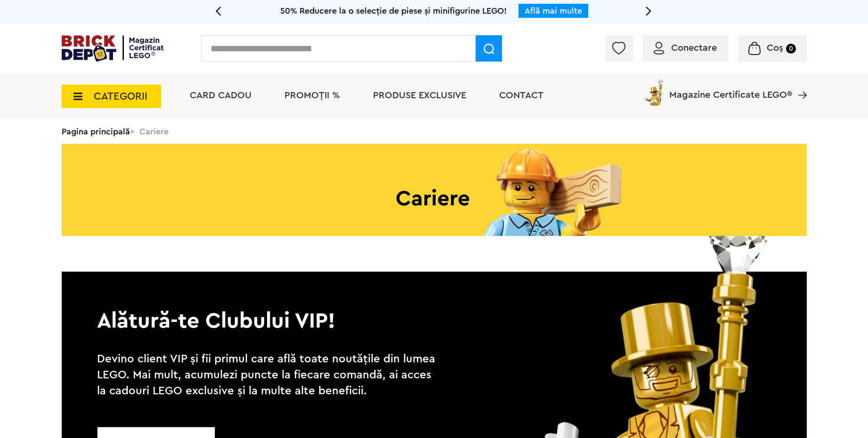 Image resolution: width=868 pixels, height=438 pixels. I want to click on span: Produse exclusive, so click(419, 96).